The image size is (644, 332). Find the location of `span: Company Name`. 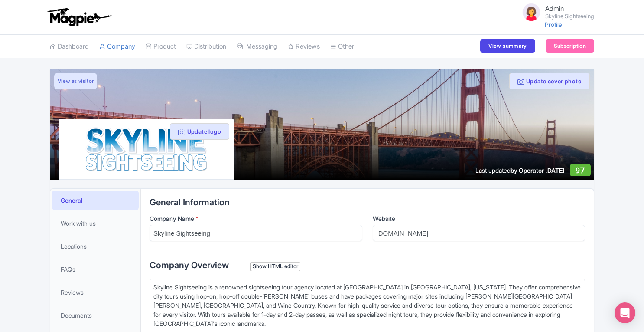

span: Company Name is located at coordinates (172, 219).